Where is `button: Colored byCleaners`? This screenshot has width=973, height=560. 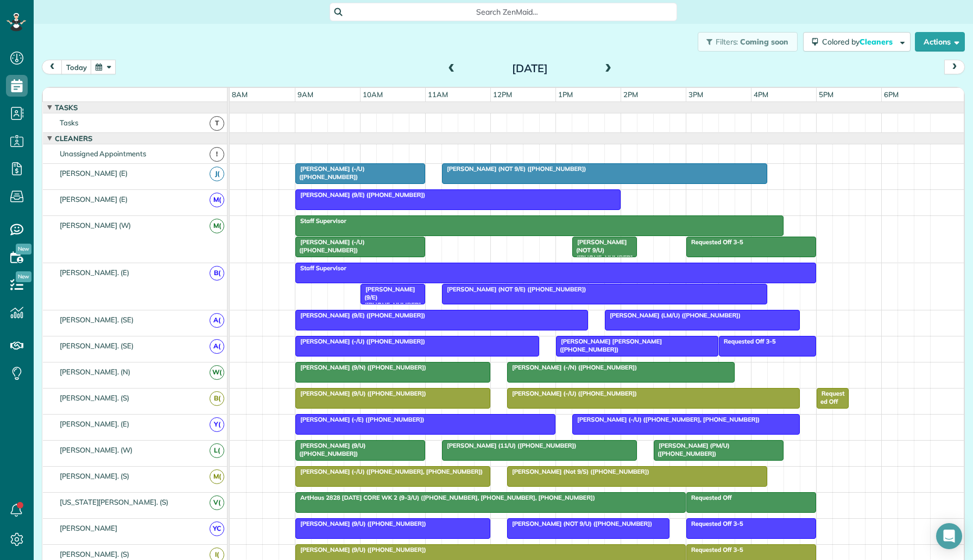 button: Colored byCleaners is located at coordinates (857, 42).